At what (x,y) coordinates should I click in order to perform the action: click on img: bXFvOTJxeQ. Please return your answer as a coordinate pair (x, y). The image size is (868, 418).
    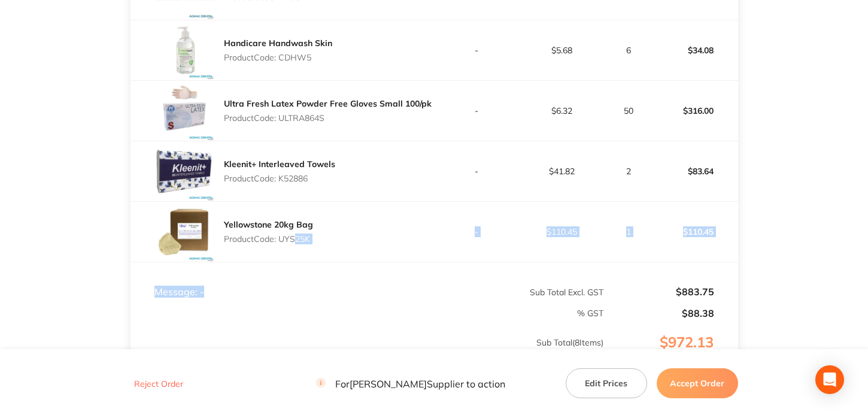
    Looking at the image, I should click on (185, 171).